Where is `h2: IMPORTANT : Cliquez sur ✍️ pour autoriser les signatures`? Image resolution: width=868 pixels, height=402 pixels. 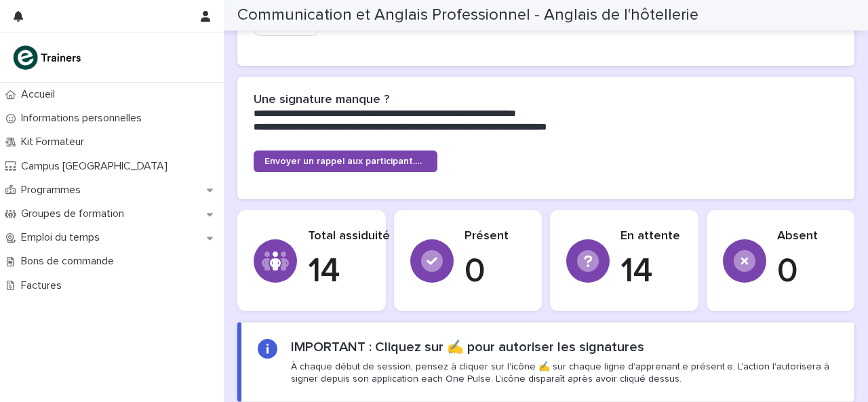
h2: IMPORTANT : Cliquez sur ✍️ pour autoriser les signatures is located at coordinates (468, 347).